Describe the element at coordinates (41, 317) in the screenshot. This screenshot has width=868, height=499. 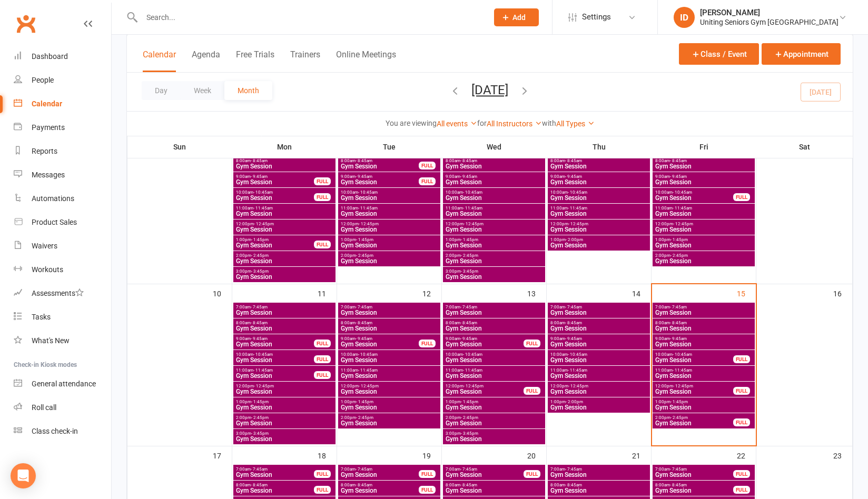
I see `div: Tasks` at that location.